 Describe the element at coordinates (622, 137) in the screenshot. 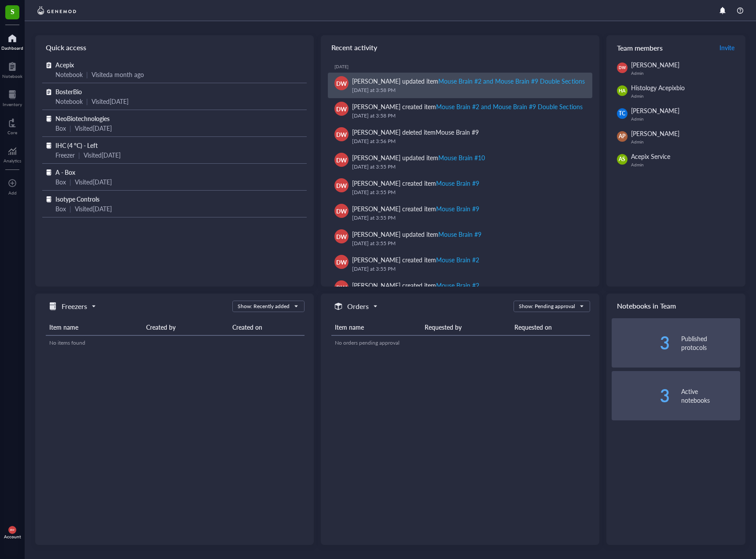

I see `span: AP` at that location.